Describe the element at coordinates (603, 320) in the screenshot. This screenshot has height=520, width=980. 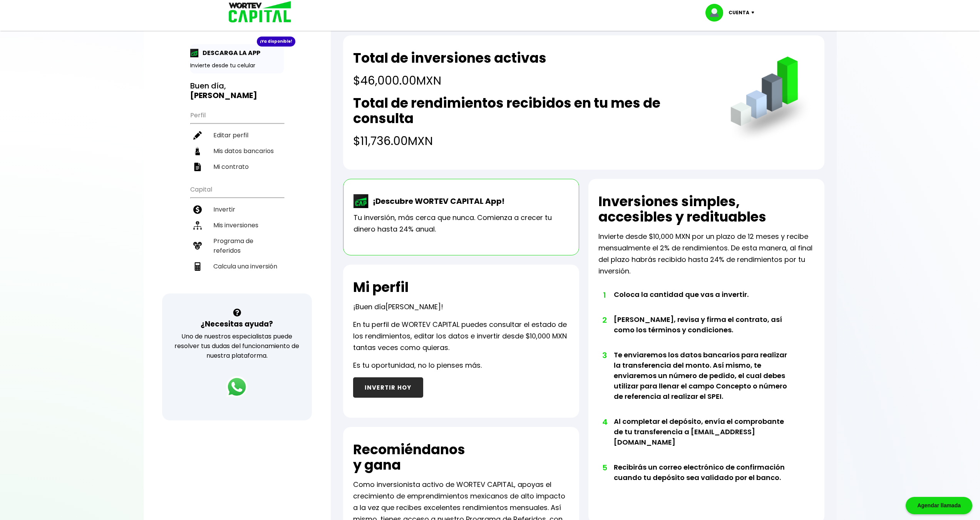
I see `span: 2` at that location.